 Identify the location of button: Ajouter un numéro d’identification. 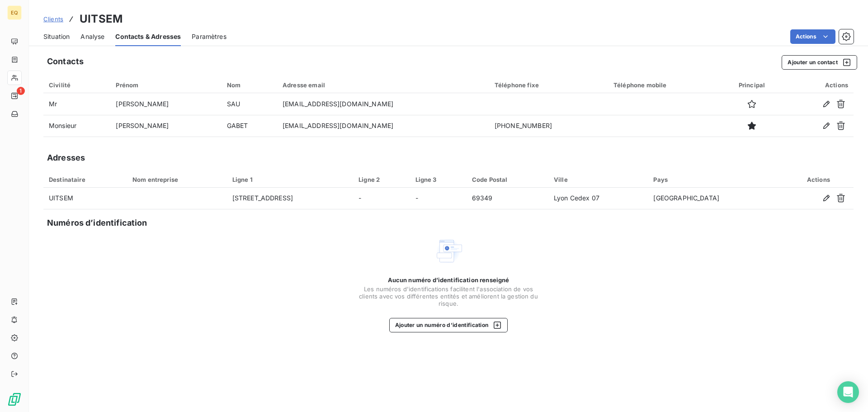
(448, 325).